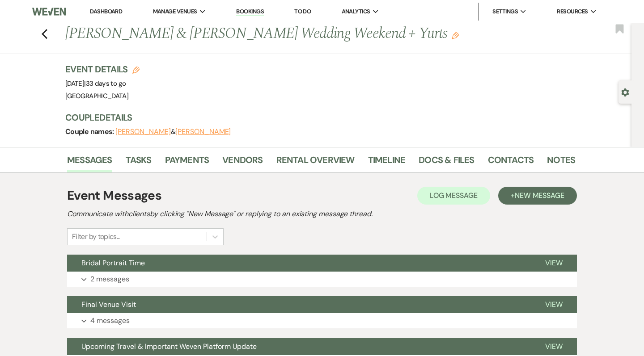 The width and height of the screenshot is (644, 356). I want to click on a: Rental Overview, so click(315, 162).